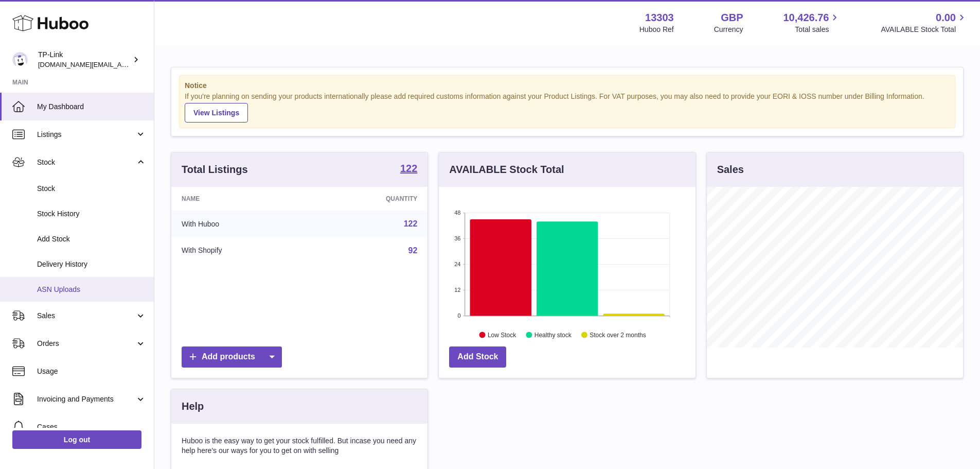  What do you see at coordinates (409, 168) in the screenshot?
I see `strong: 122` at bounding box center [409, 168].